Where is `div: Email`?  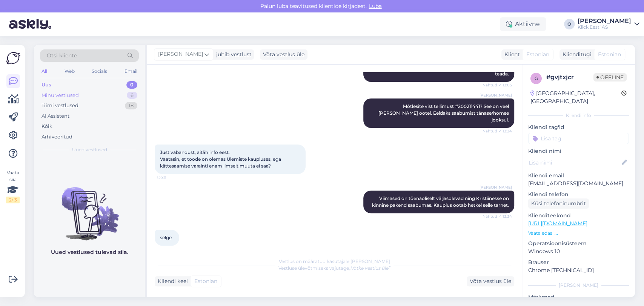 div: Email is located at coordinates (131, 71).